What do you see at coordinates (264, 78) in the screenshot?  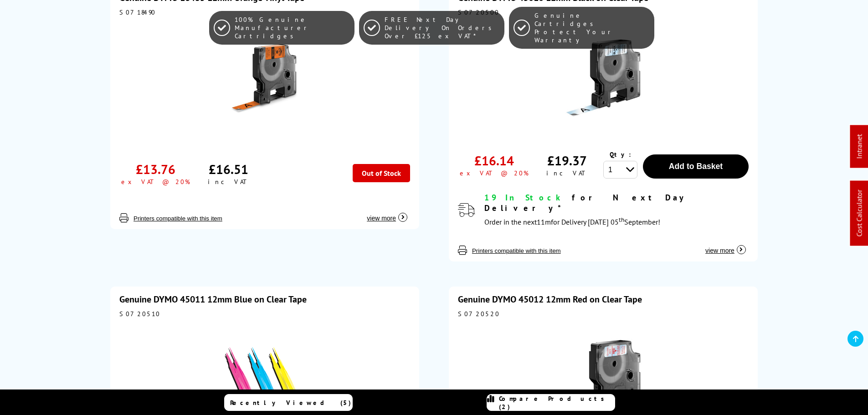 I see `img: DYMO 18435 12mm Orange Vinyl Tape` at bounding box center [264, 78].